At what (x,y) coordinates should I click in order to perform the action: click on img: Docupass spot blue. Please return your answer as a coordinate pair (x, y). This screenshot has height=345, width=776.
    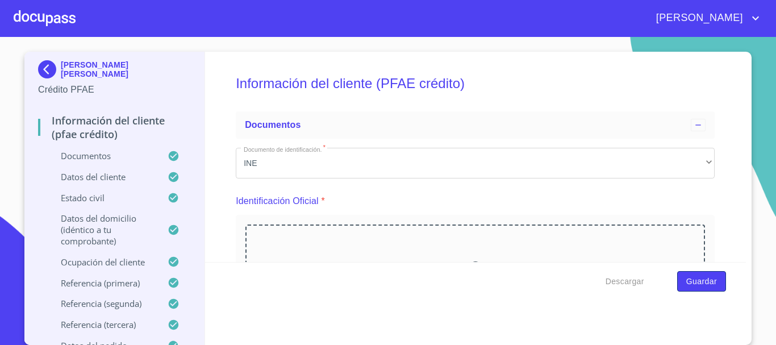
    Looking at the image, I should click on (49, 69).